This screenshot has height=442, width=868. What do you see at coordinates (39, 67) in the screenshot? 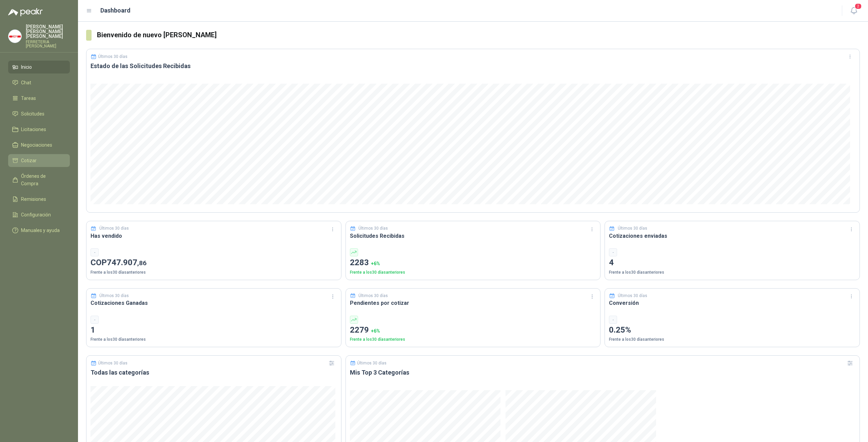
I see `a: Inicio` at bounding box center [39, 67].